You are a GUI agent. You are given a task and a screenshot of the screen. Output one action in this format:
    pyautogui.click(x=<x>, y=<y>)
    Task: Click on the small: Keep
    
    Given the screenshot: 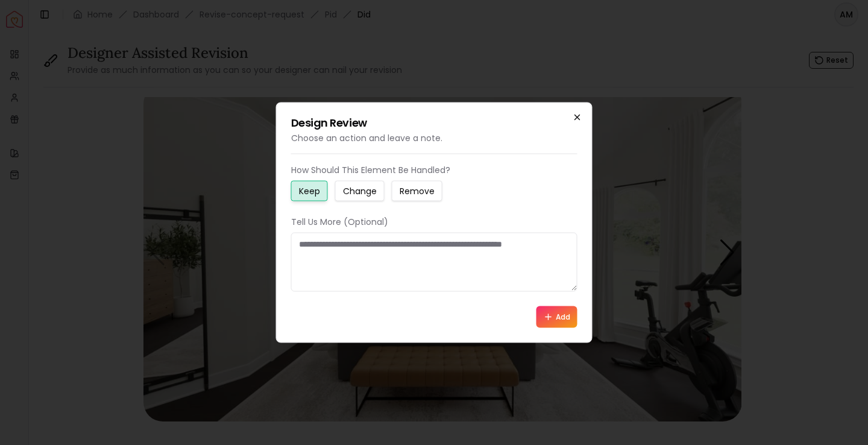 What is the action you would take?
    pyautogui.click(x=309, y=191)
    